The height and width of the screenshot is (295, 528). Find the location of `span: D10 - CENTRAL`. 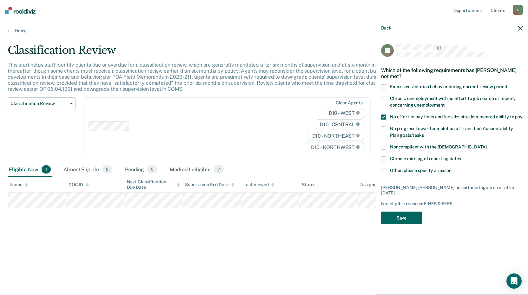

span: D10 - CENTRAL is located at coordinates (340, 124).